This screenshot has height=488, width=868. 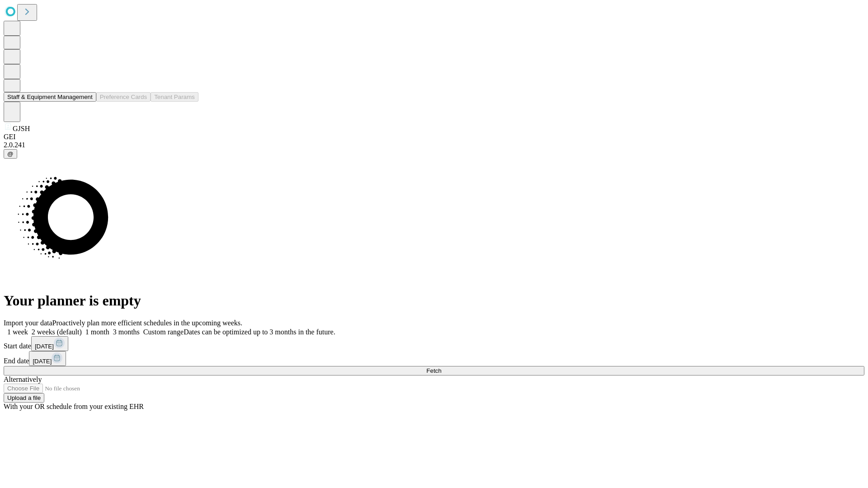 I want to click on button: Fetch, so click(x=434, y=371).